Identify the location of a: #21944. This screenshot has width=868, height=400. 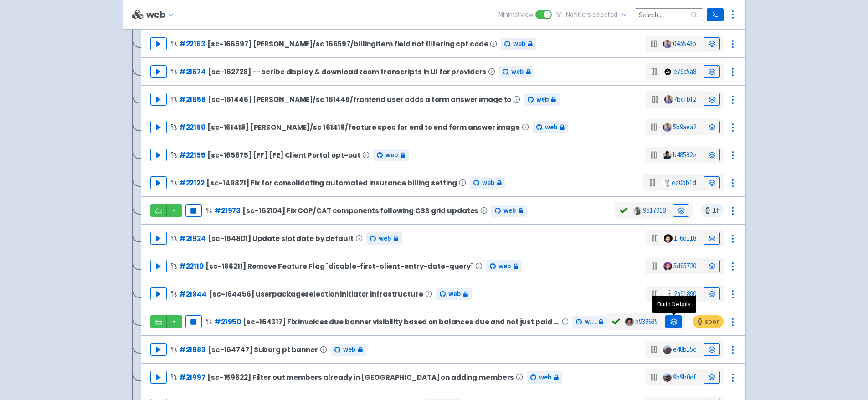
(193, 294).